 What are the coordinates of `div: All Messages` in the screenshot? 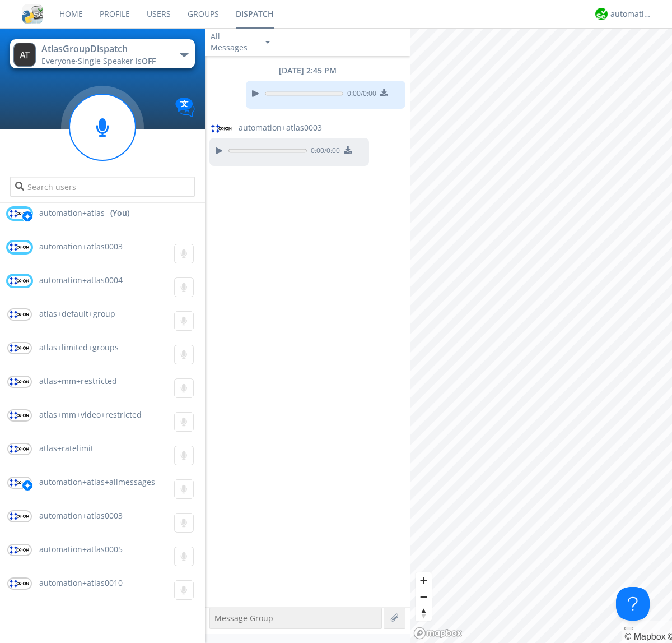 It's located at (233, 42).